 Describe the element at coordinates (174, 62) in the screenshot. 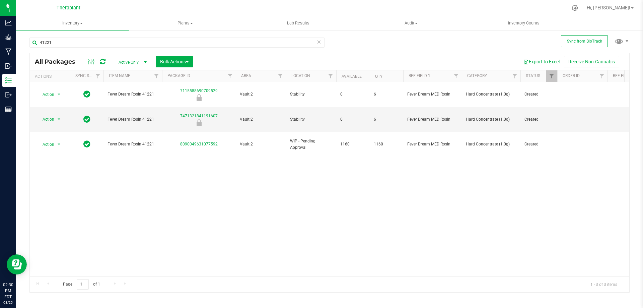

I see `span: Bulk Actions` at that location.